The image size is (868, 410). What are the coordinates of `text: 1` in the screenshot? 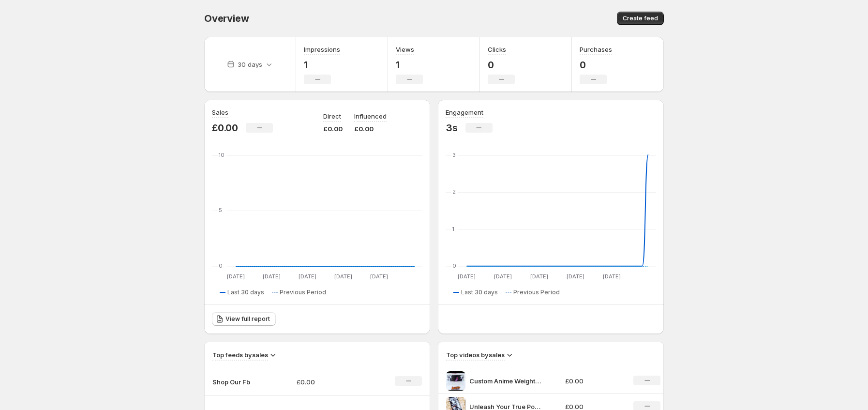 It's located at (454, 229).